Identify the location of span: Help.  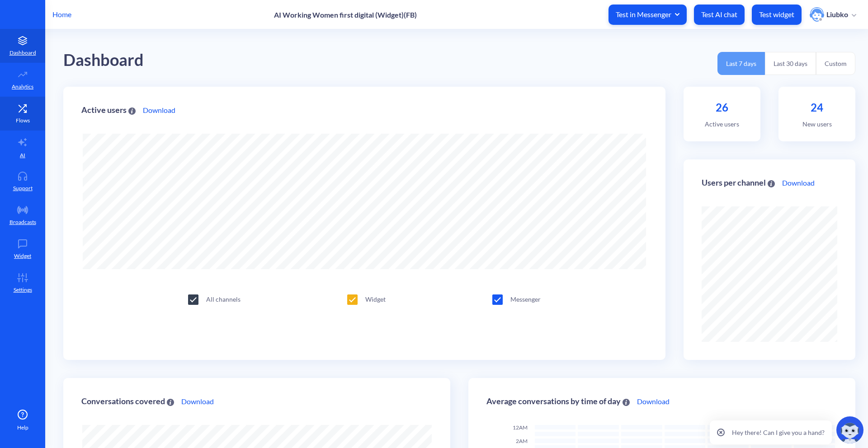
(22, 428).